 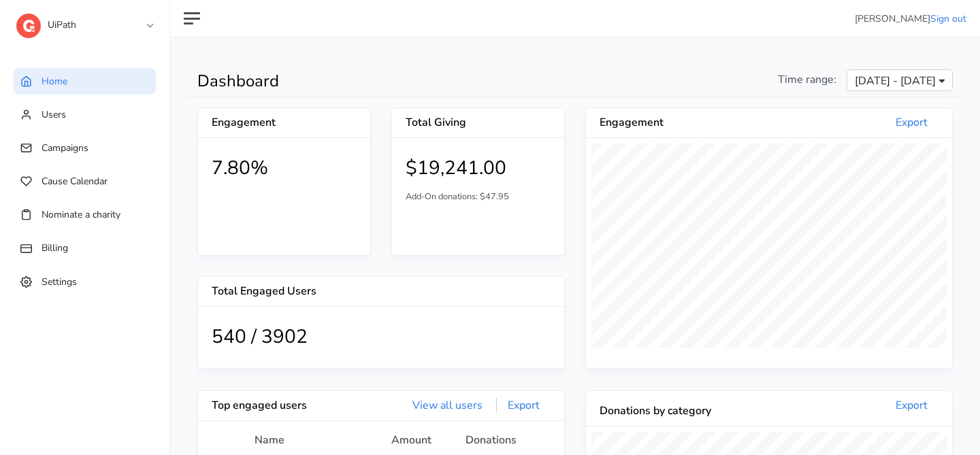 I want to click on h1: 7.80%, so click(x=284, y=168).